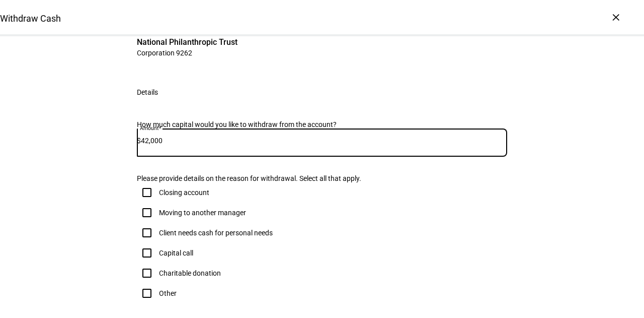 Image resolution: width=644 pixels, height=318 pixels. What do you see at coordinates (215, 232) in the screenshot?
I see `div: Client needs cash for personal needs` at bounding box center [215, 232].